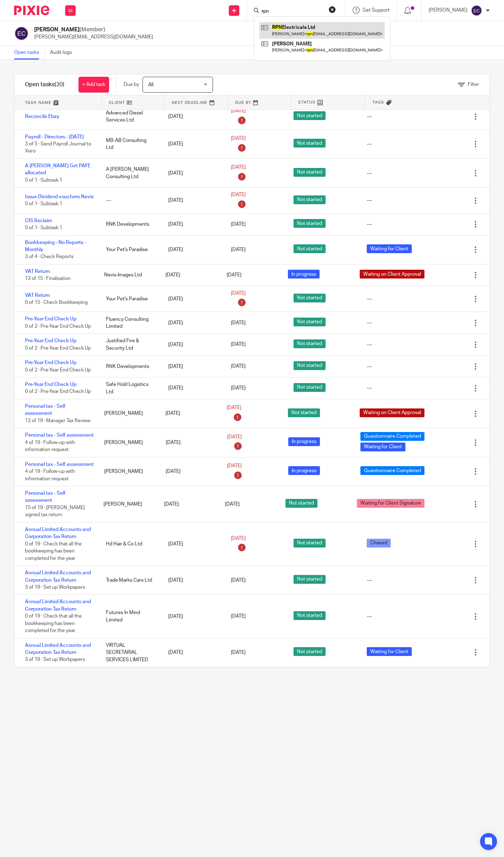 This screenshot has height=857, width=504. I want to click on h1: Open tasks, so click(45, 85).